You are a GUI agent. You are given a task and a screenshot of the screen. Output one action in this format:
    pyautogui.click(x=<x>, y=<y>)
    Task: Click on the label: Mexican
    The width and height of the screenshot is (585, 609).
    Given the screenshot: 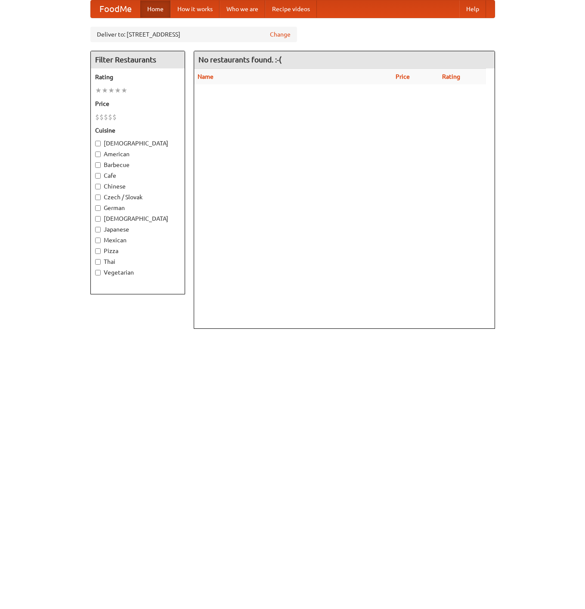 What is the action you would take?
    pyautogui.click(x=138, y=240)
    